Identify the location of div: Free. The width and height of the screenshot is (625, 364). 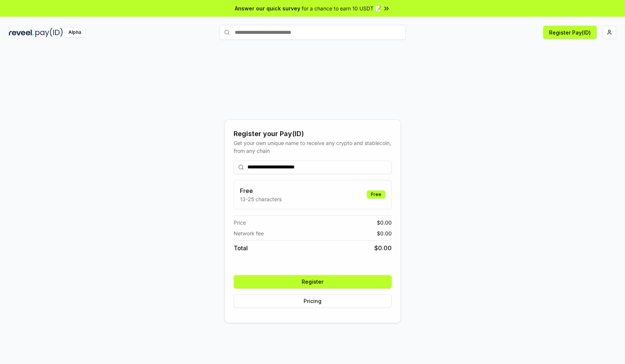
(377, 194).